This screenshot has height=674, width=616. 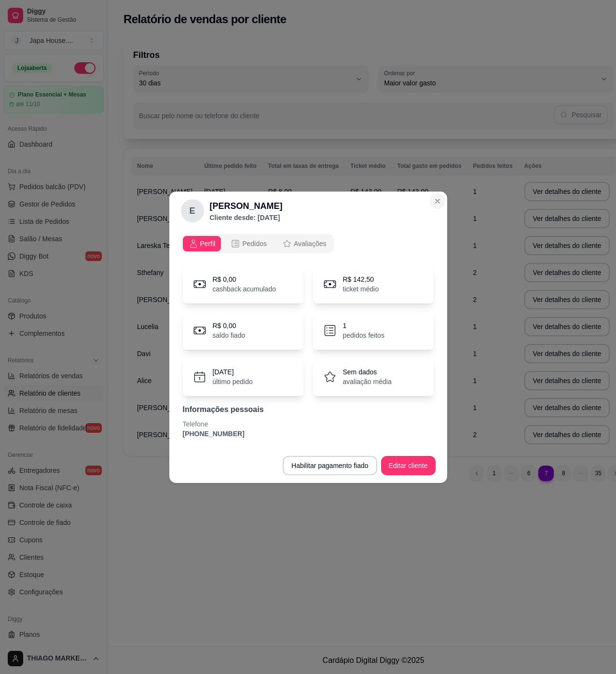 I want to click on p: Sem dados, so click(x=367, y=372).